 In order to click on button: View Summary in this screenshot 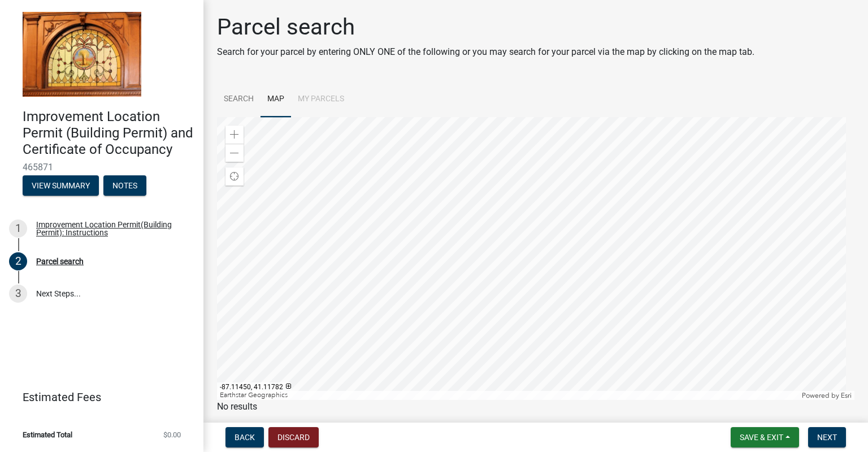, I will do `click(60, 185)`.